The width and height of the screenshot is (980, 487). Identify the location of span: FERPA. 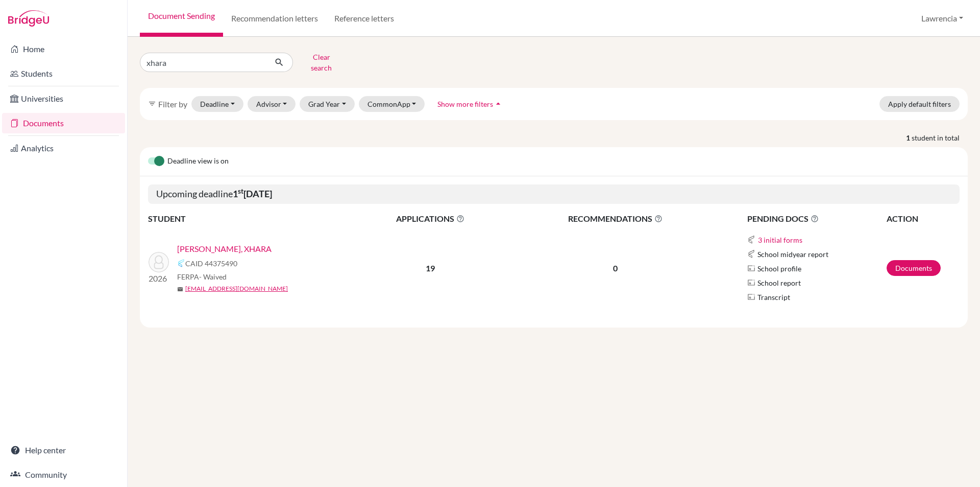
(202, 277).